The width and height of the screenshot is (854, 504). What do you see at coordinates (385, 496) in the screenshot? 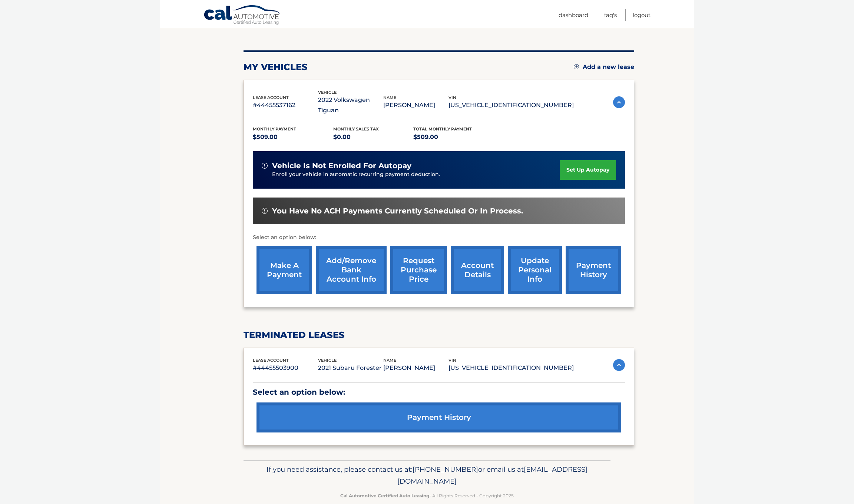
I see `strong: Cal Automotive Certified Auto Leasing` at bounding box center [385, 496].